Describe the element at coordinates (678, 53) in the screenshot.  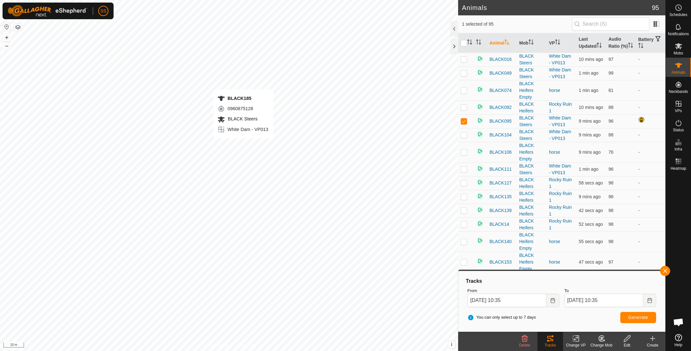
I see `span: Mobs` at that location.